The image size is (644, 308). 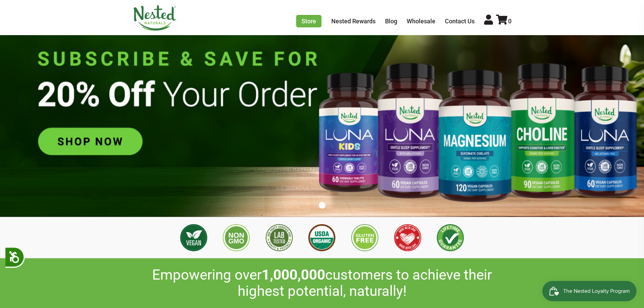 I want to click on a: Wholesale, so click(x=421, y=21).